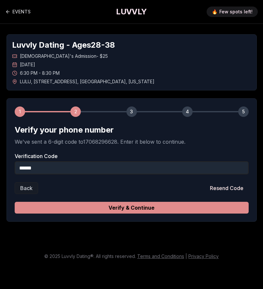 The image size is (263, 289). I want to click on button: Verify & Continue, so click(132, 208).